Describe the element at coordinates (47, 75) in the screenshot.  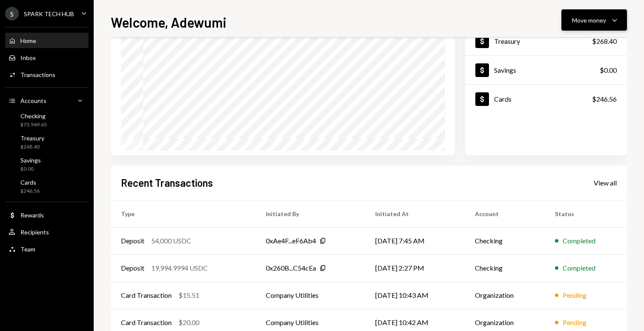
I see `a: Transactions` at that location.